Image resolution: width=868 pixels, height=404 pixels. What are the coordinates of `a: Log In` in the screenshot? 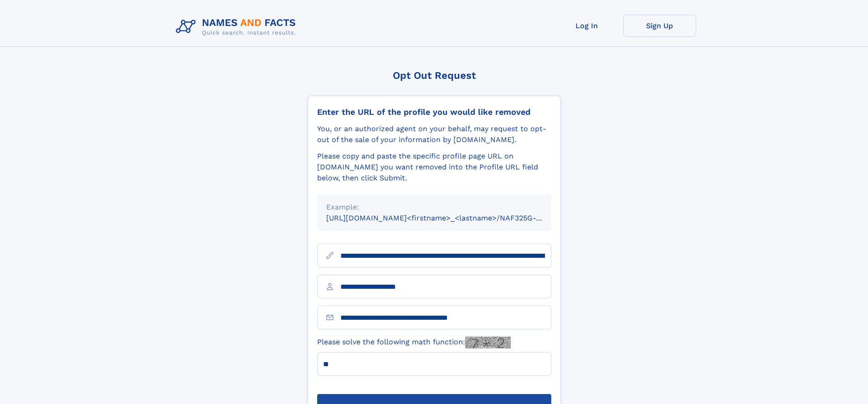 It's located at (587, 26).